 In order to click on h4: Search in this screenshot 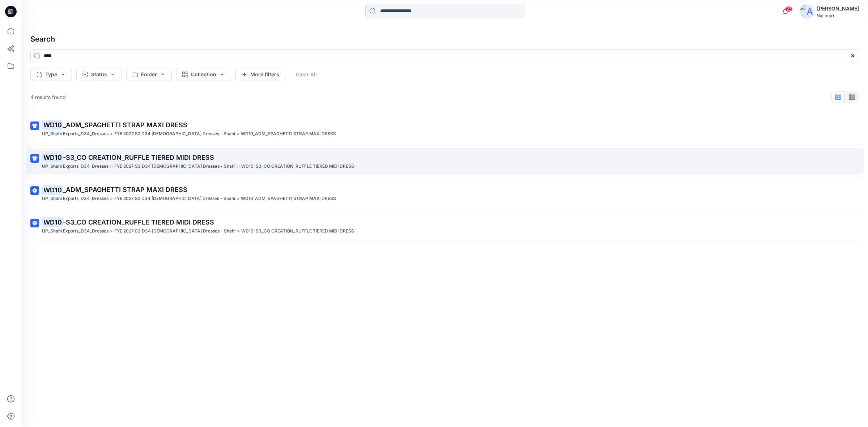, I will do `click(445, 39)`.